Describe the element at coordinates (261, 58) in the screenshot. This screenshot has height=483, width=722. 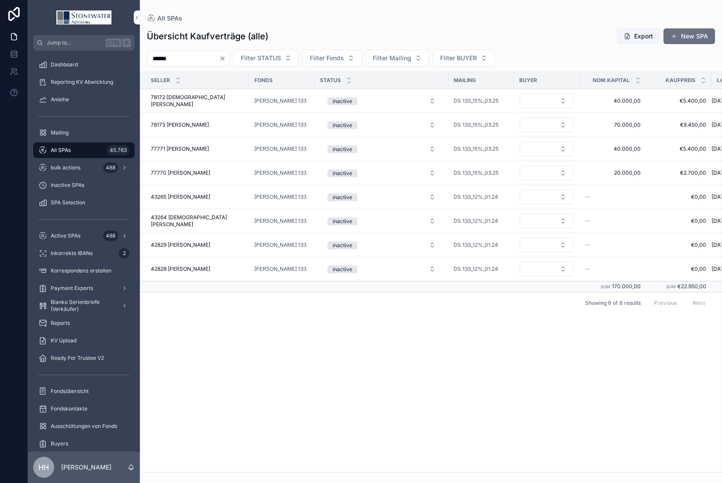
I see `span: Filter STATUS` at that location.